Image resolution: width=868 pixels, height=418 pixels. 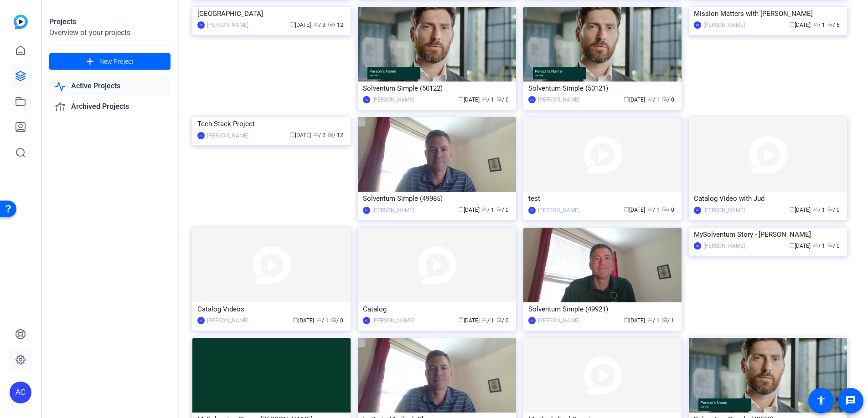 What do you see at coordinates (21, 21) in the screenshot?
I see `img: blue-gradient.svg` at bounding box center [21, 21].